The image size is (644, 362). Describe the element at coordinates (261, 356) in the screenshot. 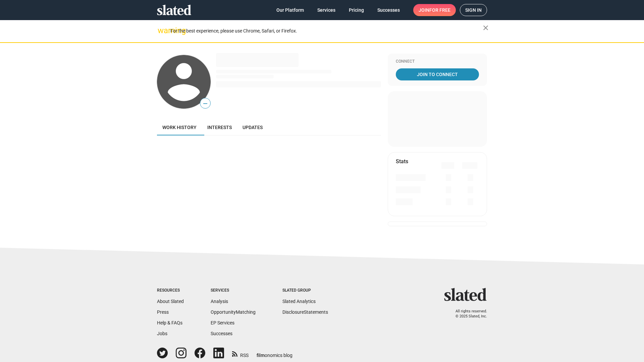

I see `span: film` at that location.